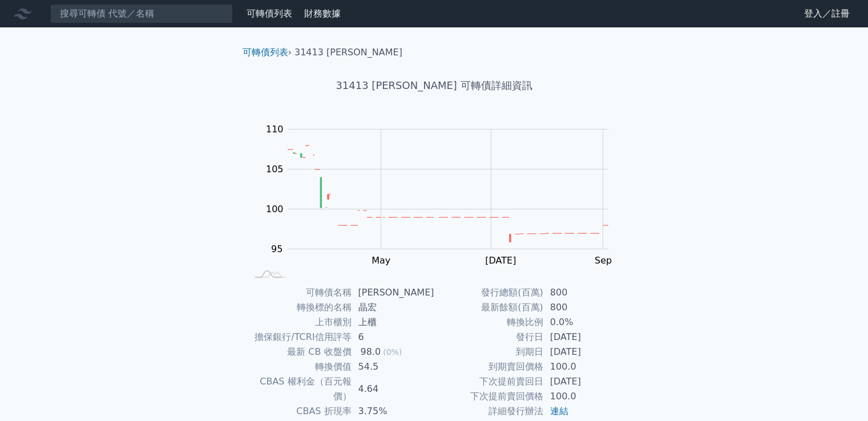 The width and height of the screenshot is (868, 421). Describe the element at coordinates (393, 337) in the screenshot. I see `td: 6` at that location.